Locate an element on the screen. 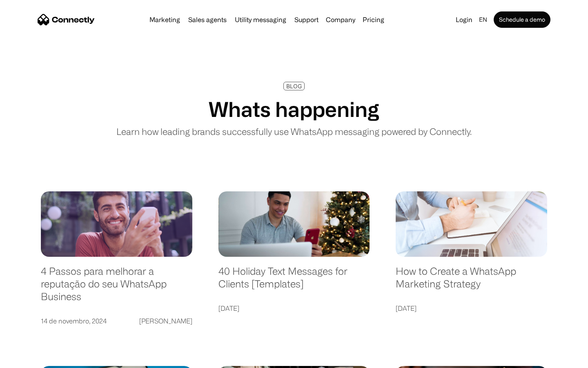 The image size is (588, 368). a: How to Create a WhatsApp Marketing Strategy is located at coordinates (471, 281).